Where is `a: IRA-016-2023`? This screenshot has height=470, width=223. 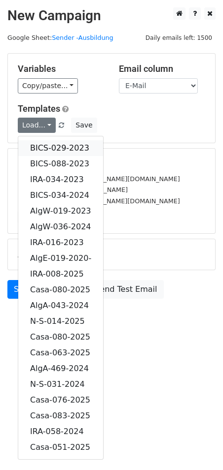 a: IRA-016-2023 is located at coordinates (61, 243).